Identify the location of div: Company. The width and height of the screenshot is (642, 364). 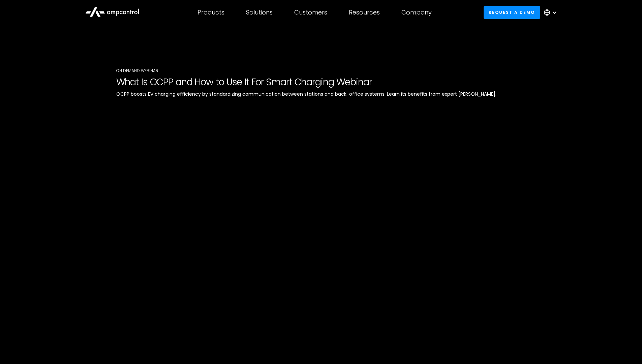
(417, 13).